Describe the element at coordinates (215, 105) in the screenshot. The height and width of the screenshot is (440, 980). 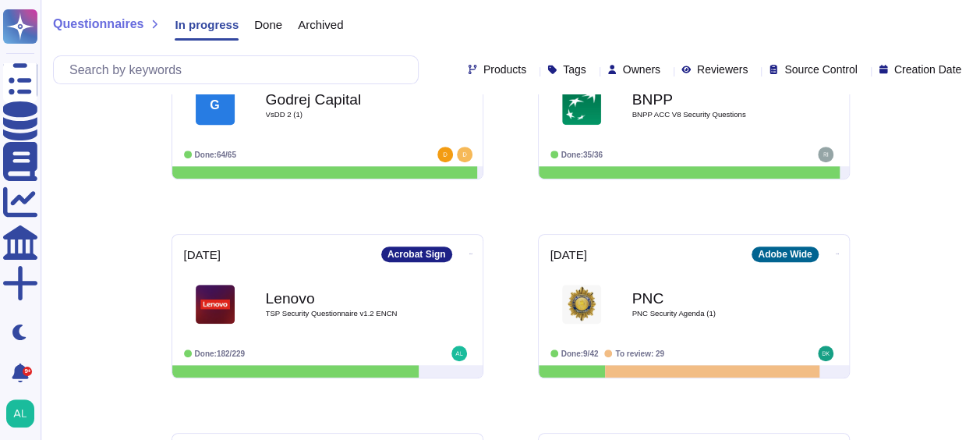
I see `div: G` at that location.